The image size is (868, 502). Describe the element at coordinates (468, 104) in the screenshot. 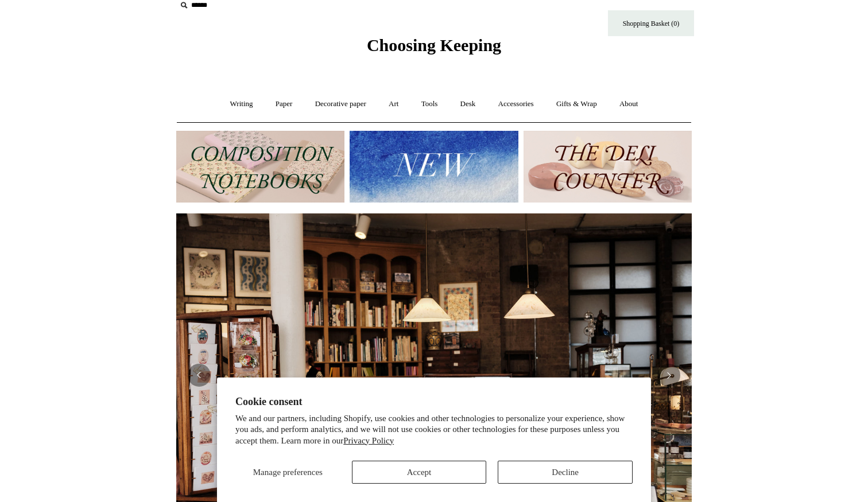

I see `a: Desk` at that location.